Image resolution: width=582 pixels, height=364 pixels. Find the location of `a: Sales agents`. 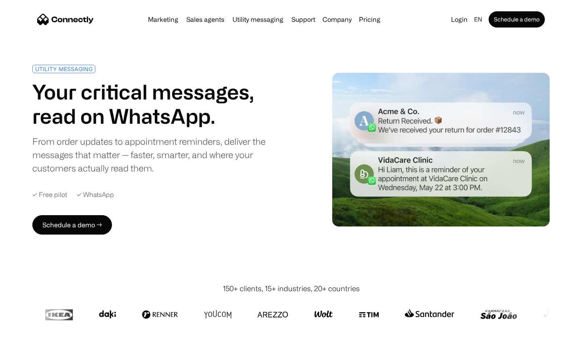

a: Sales agents is located at coordinates (205, 19).